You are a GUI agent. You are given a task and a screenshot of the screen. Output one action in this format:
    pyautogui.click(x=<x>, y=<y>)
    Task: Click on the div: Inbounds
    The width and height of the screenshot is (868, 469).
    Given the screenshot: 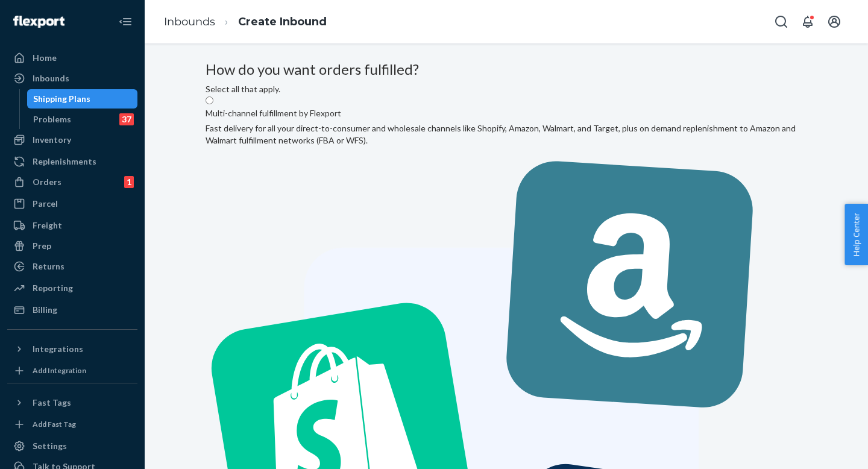 What is the action you would take?
    pyautogui.click(x=51, y=78)
    